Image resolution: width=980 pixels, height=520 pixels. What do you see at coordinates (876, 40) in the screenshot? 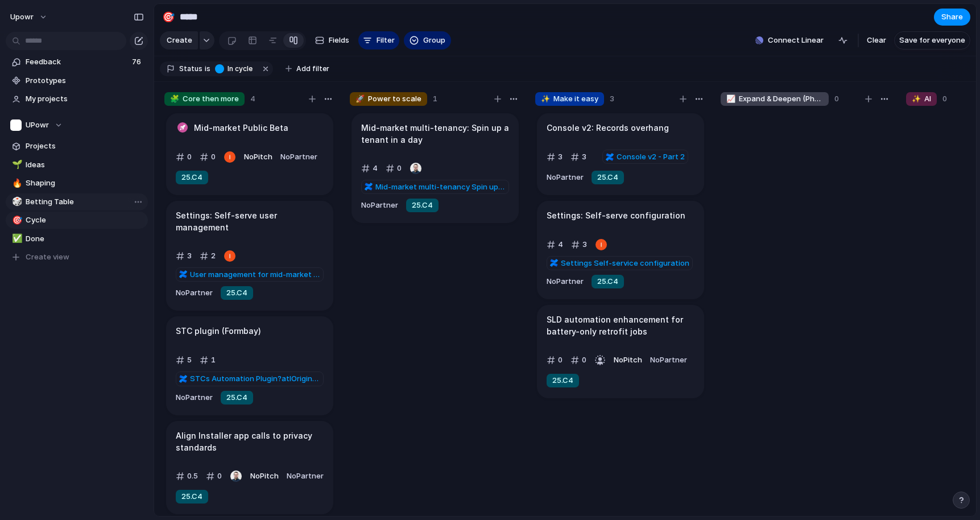
I see `button: Clear` at bounding box center [876, 40].